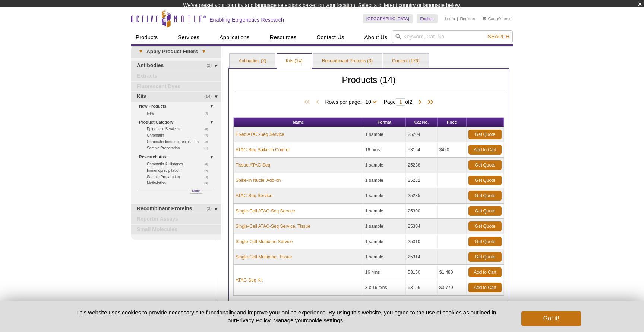 This screenshot has width=644, height=332. Describe the element at coordinates (452, 288) in the screenshot. I see `td: $3,770` at that location.